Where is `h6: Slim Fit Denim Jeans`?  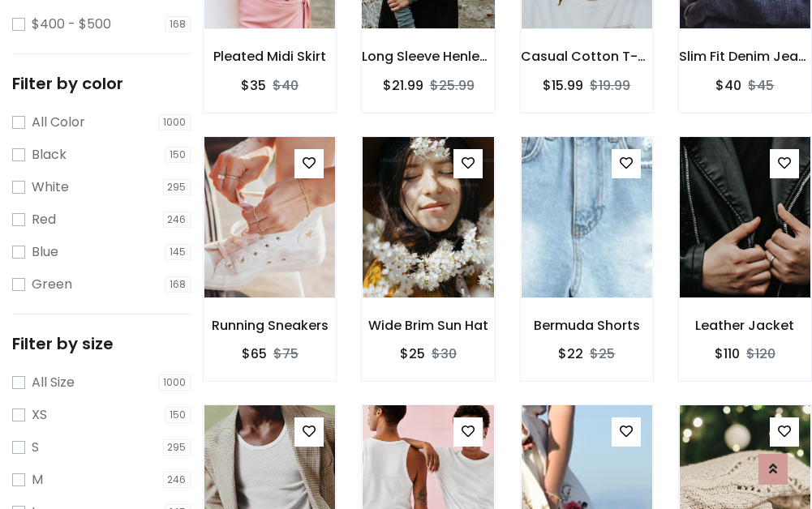
h6: Slim Fit Denim Jeans is located at coordinates (744, 56).